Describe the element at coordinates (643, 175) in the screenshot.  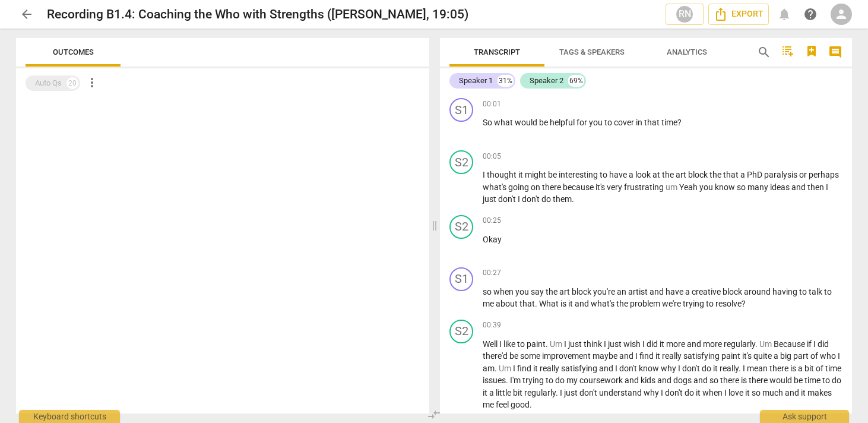
I see `span: look` at that location.